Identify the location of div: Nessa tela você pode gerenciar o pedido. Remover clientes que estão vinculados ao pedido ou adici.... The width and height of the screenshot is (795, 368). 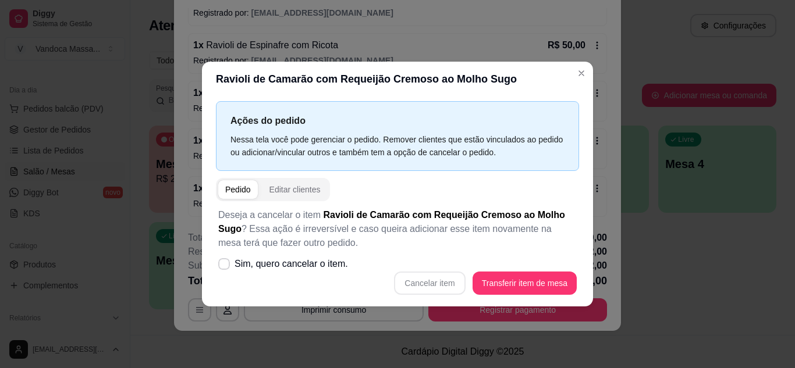
(397, 146).